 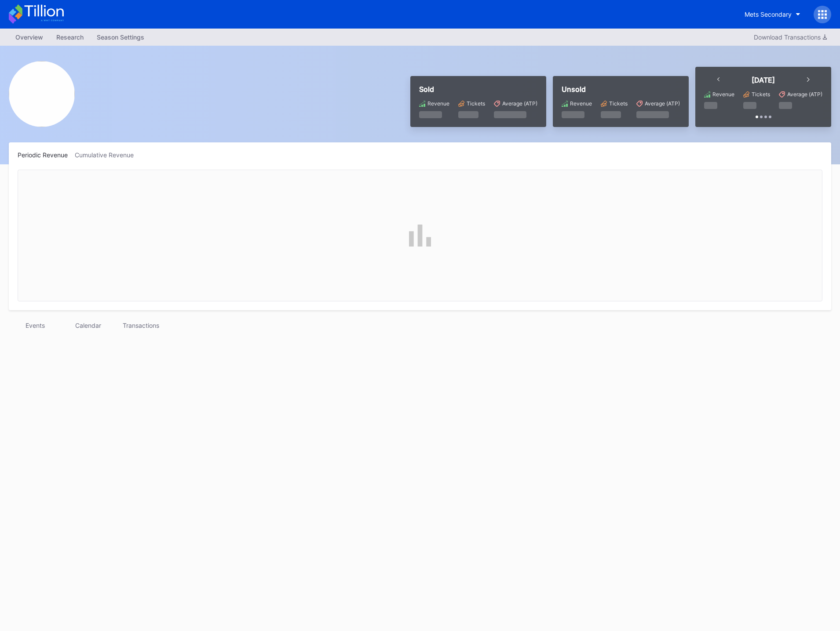 I want to click on div: Transactions, so click(x=141, y=325).